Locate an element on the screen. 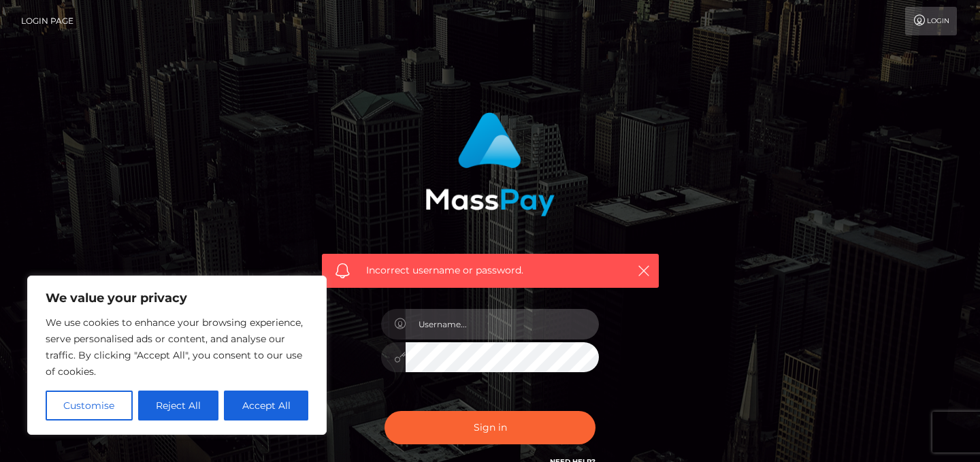  button: Customise is located at coordinates (89, 405).